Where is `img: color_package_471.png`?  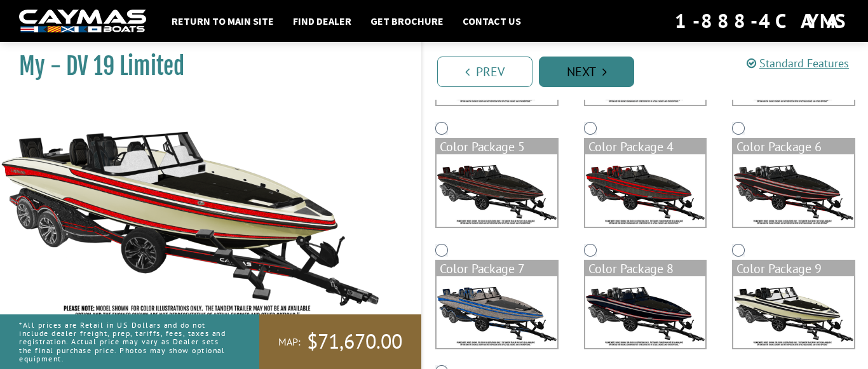 img: color_package_471.png is located at coordinates (793, 191).